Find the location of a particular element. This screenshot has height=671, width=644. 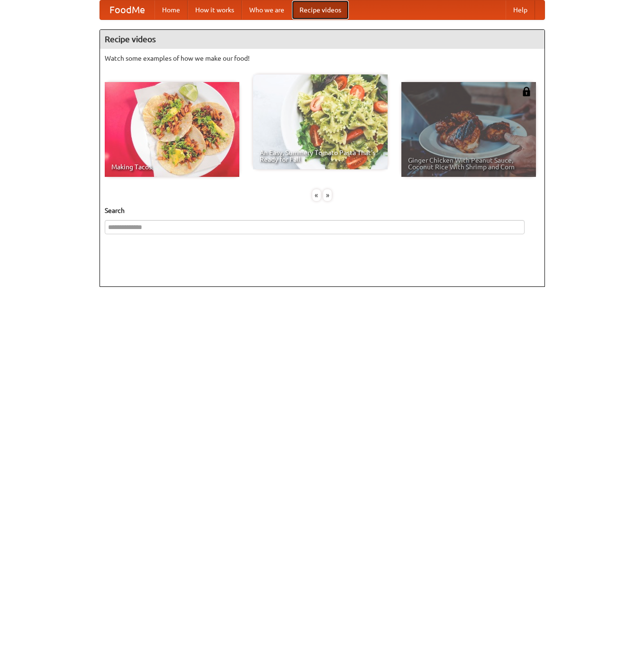

h5: Search is located at coordinates (322, 211).